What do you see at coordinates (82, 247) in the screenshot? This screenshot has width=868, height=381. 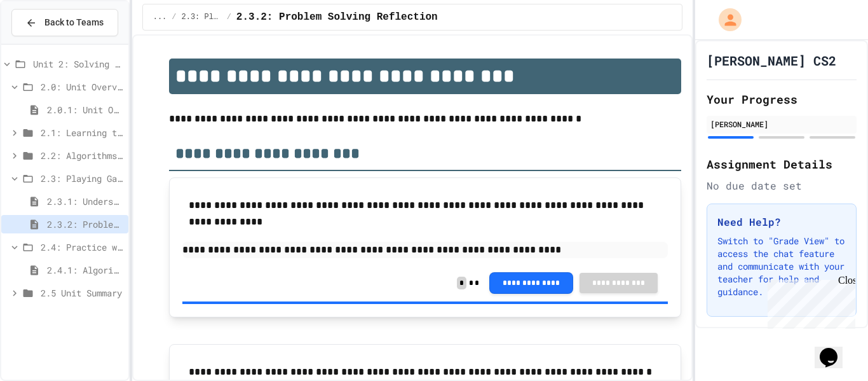 I see `span: 2.4: Practice with Algorithms` at bounding box center [82, 247].